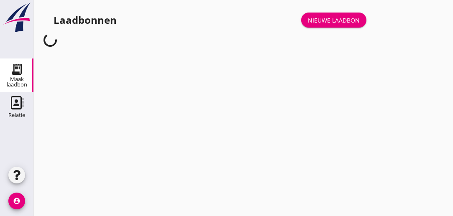 The image size is (453, 216). I want to click on a: Nieuwe laadbon, so click(334, 20).